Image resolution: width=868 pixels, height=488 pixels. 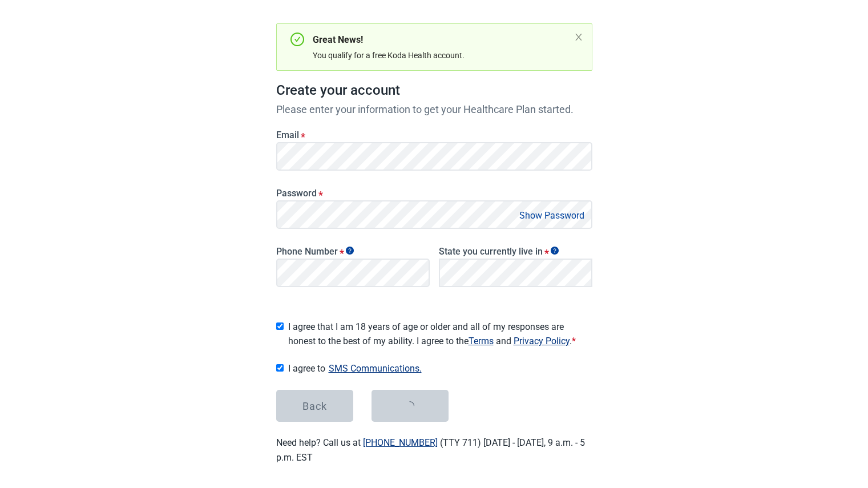 I want to click on h1: Create your account, so click(x=434, y=91).